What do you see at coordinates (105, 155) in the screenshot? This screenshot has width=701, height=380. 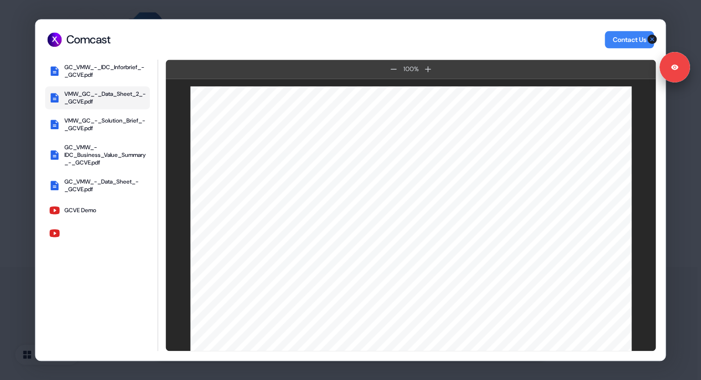 I see `div: GC_VMW_-IDC_Business_Value_Summary_-_GCVE.pdf` at bounding box center [105, 155].